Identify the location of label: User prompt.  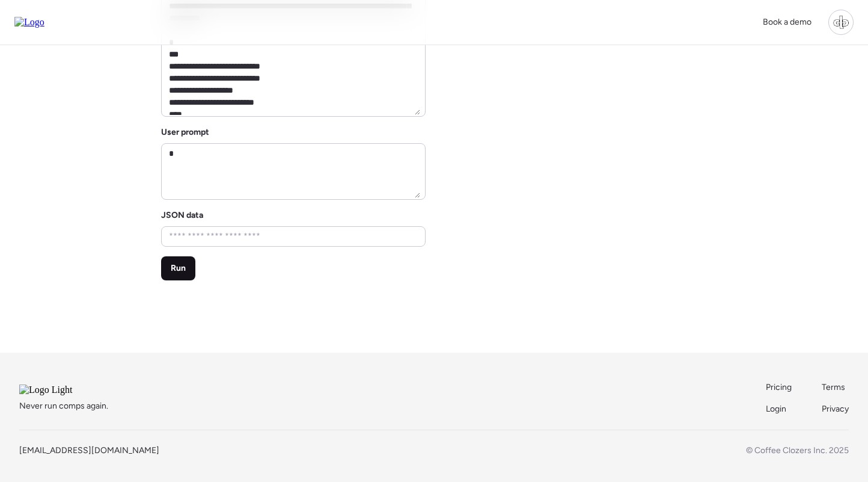
(185, 132).